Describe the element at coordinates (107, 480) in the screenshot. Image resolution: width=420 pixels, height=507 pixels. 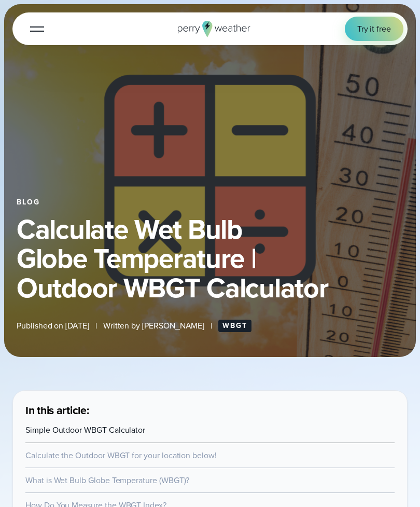
I see `a: What is Wet Bulb Globe Temperature (WBGT)?` at that location.